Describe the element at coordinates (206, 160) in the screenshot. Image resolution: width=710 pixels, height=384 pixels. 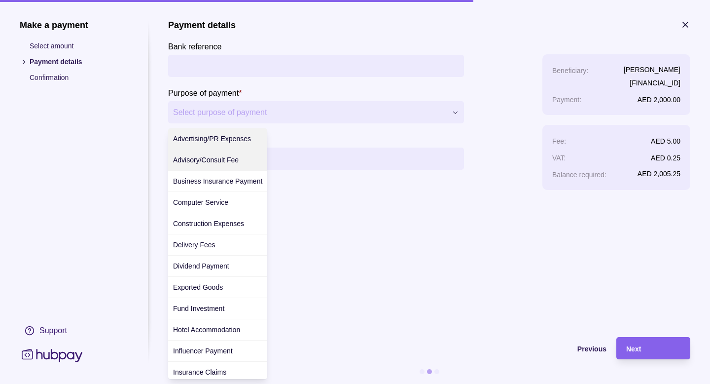
I see `span: Advisory/Consult Fee` at that location.